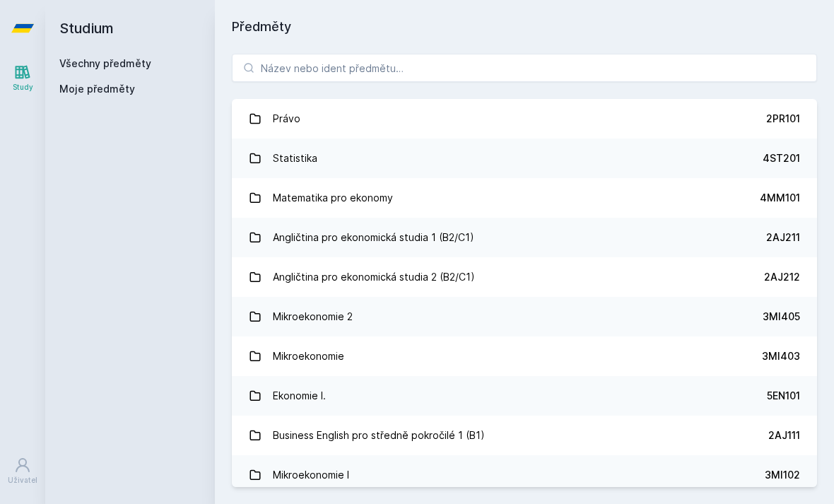 The image size is (834, 504). What do you see at coordinates (525, 396) in the screenshot?
I see `a: Ekonomie I. 5EN101` at bounding box center [525, 396].